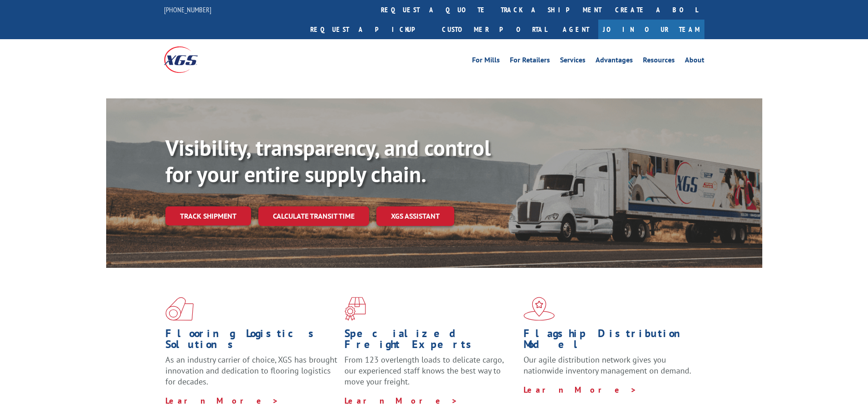 Image resolution: width=868 pixels, height=415 pixels. Describe the element at coordinates (659, 61) in the screenshot. I see `a: Resources` at that location.